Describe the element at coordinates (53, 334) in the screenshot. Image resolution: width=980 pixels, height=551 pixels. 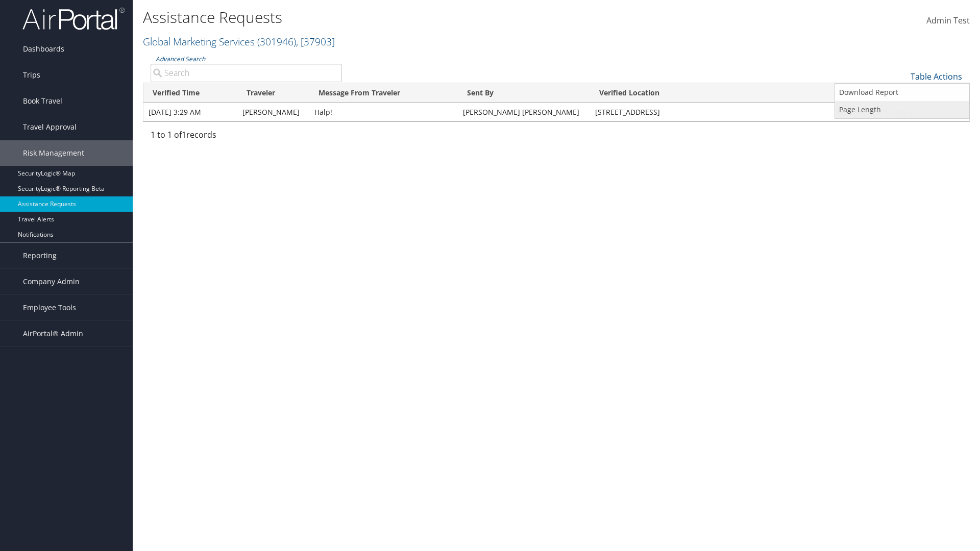
I see `span: AirPortal® Admin` at that location.